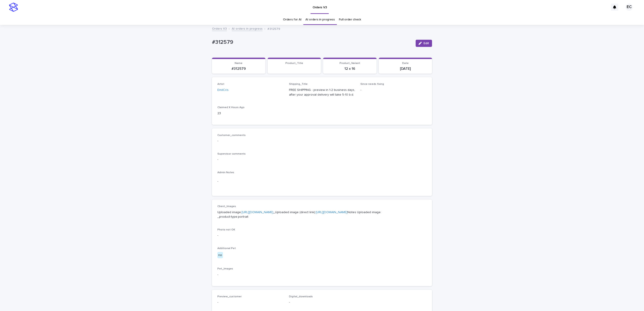 The height and width of the screenshot is (311, 644). I want to click on span: Product_Variant, so click(350, 63).